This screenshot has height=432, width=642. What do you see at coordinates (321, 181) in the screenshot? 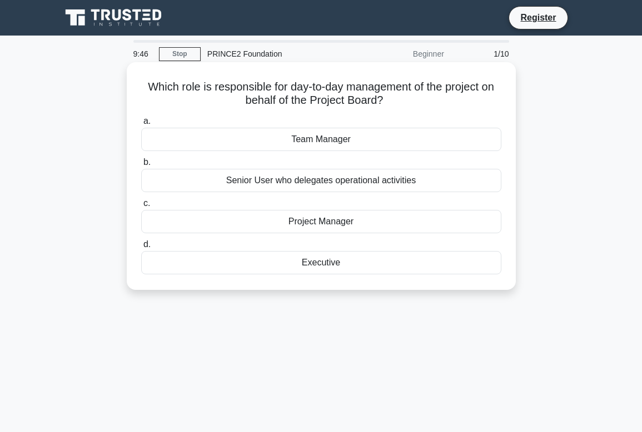
I see `div: Senior User who delegates operational activities` at bounding box center [321, 181].